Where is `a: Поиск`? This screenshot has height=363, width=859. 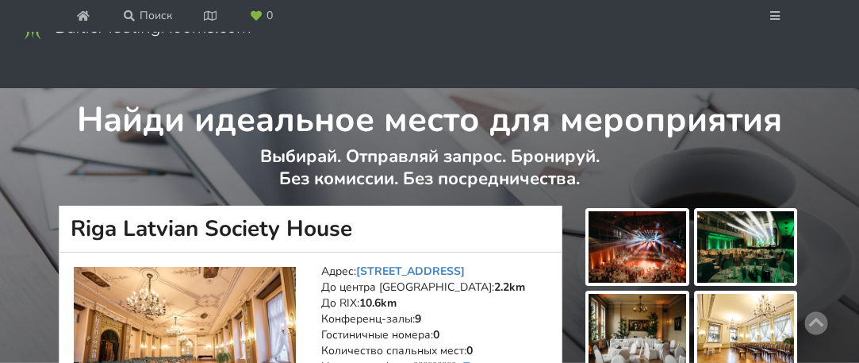 a: Поиск is located at coordinates (148, 16).